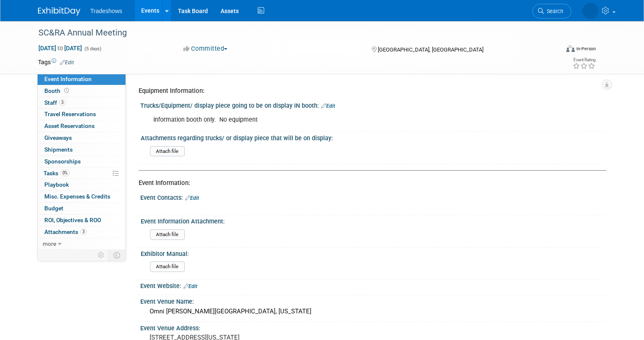  Describe the element at coordinates (82, 91) in the screenshot. I see `a: Booth` at that location.